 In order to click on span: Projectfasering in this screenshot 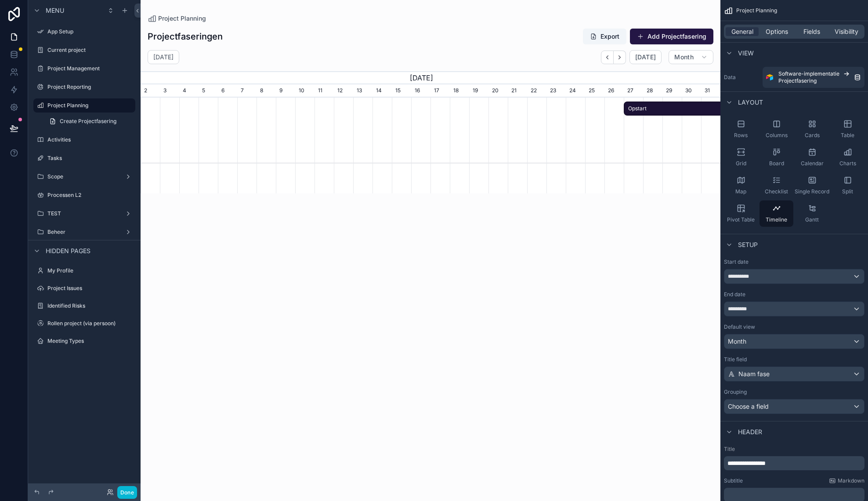, I will do `click(798, 81)`.